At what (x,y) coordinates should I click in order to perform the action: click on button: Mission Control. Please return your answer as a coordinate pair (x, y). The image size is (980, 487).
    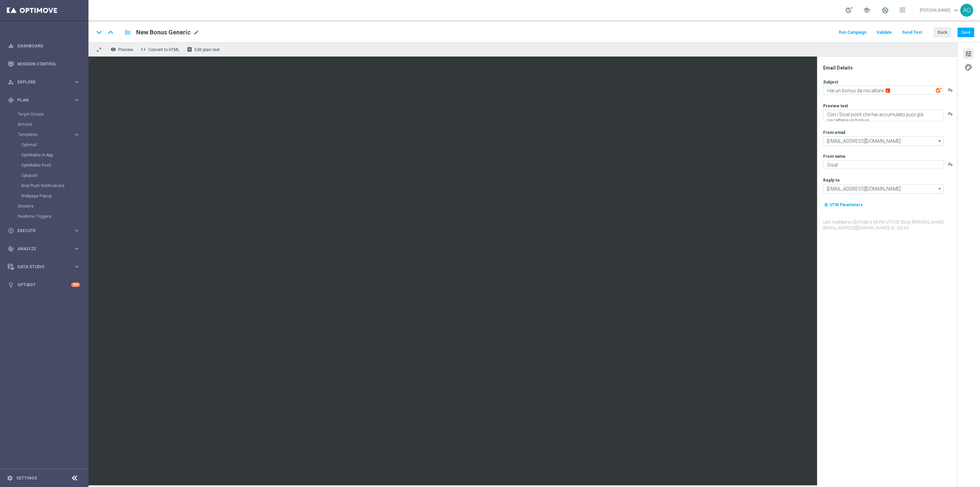
    Looking at the image, I should click on (44, 64).